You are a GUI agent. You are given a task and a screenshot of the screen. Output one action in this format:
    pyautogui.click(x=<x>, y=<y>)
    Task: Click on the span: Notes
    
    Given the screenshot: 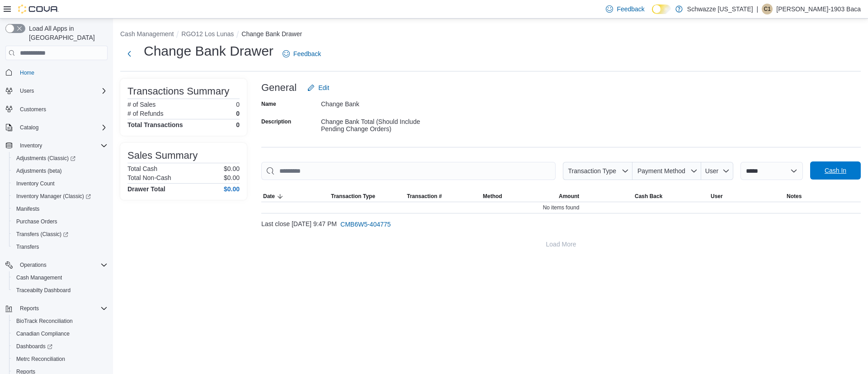 What is the action you would take?
    pyautogui.click(x=794, y=196)
    